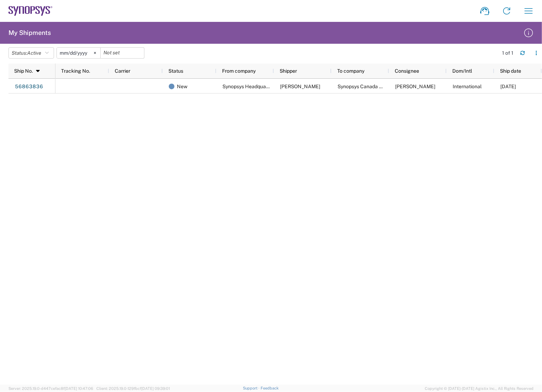  What do you see at coordinates (508, 53) in the screenshot?
I see `div: 1 of 1` at bounding box center [508, 53].